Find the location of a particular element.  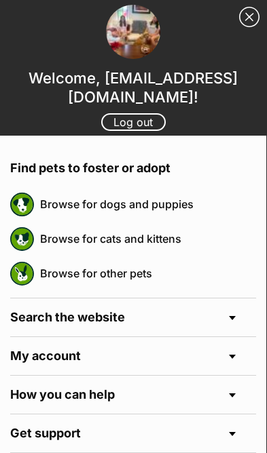

a: Browse for dogs and puppies is located at coordinates (148, 204).